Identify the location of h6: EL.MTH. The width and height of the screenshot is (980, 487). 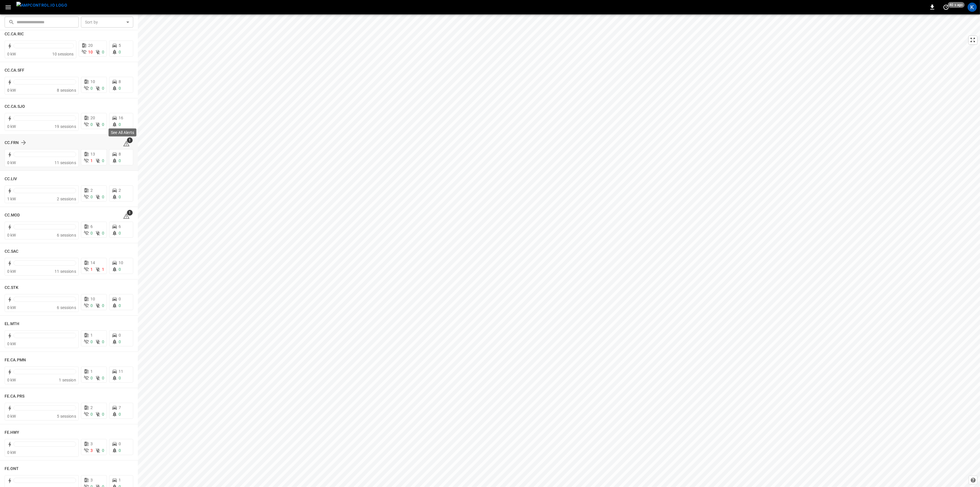
(12, 323).